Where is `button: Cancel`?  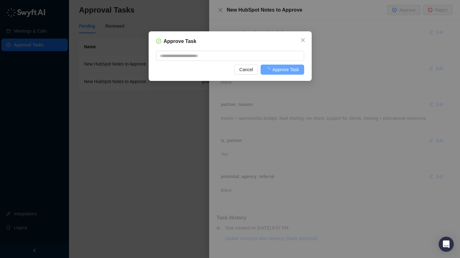 button: Cancel is located at coordinates (246, 70).